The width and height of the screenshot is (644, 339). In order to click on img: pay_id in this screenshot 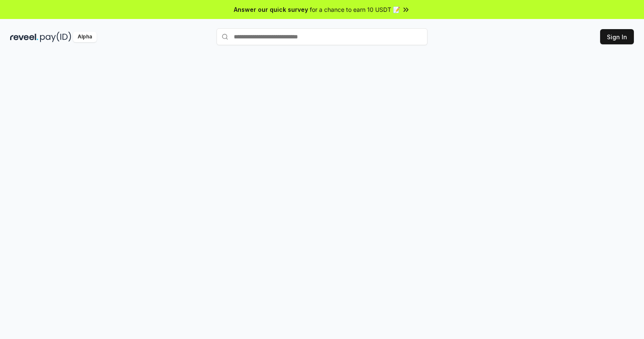, I will do `click(56, 37)`.